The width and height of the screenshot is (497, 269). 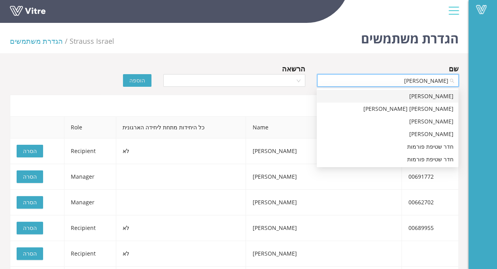 What do you see at coordinates (234, 105) in the screenshot?
I see `div: משתמשי טפסים` at bounding box center [234, 105].